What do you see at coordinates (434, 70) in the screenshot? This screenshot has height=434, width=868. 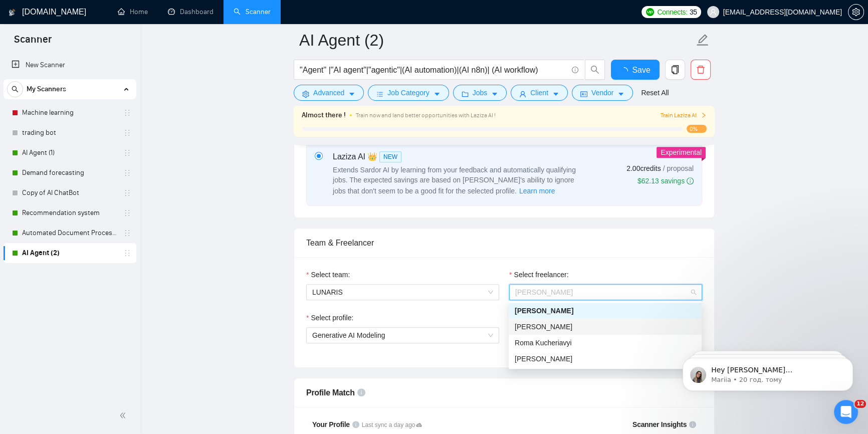 I see `input: Search Freelance Jobs...` at bounding box center [434, 70].